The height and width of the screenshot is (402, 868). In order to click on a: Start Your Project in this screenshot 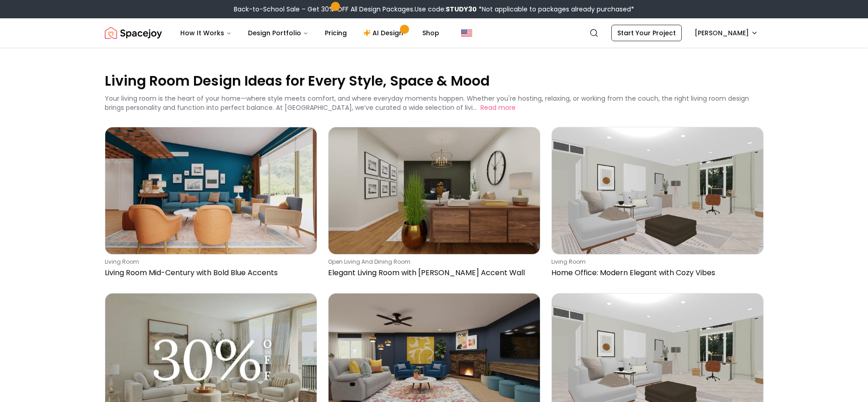, I will do `click(646, 33)`.